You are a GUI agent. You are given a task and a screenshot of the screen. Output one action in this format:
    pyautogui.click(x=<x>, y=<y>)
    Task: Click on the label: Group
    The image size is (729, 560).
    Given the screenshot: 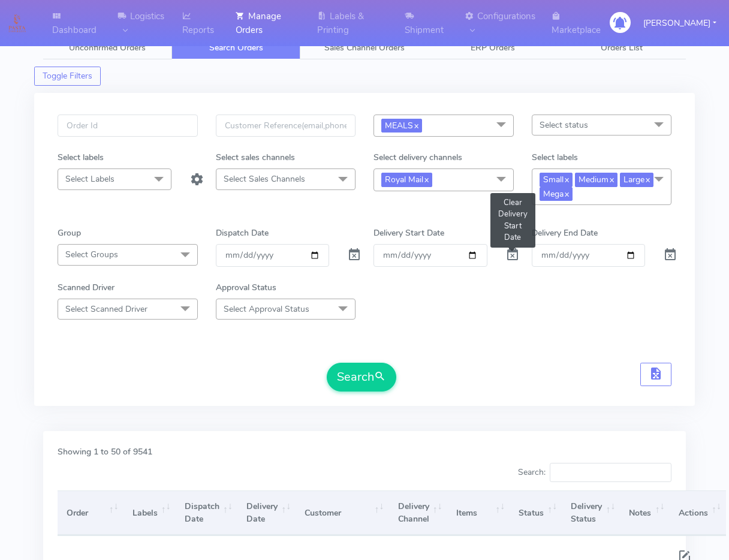 What is the action you would take?
    pyautogui.click(x=69, y=232)
    